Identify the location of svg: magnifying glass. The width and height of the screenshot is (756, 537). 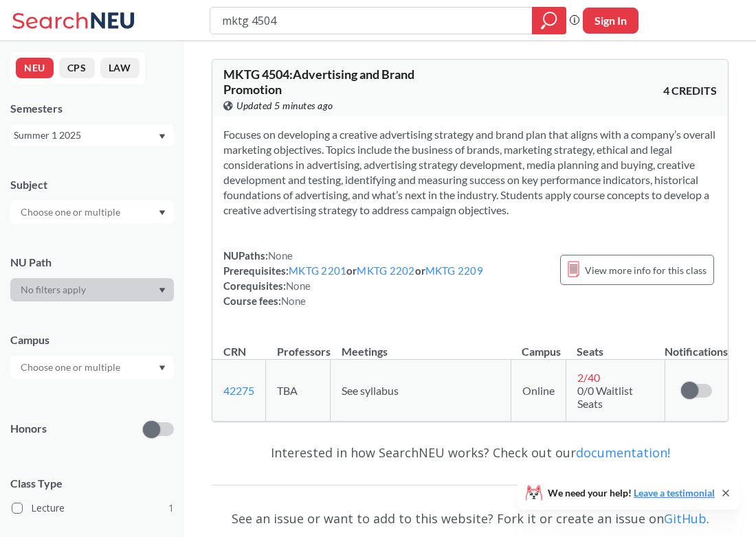
(549, 21).